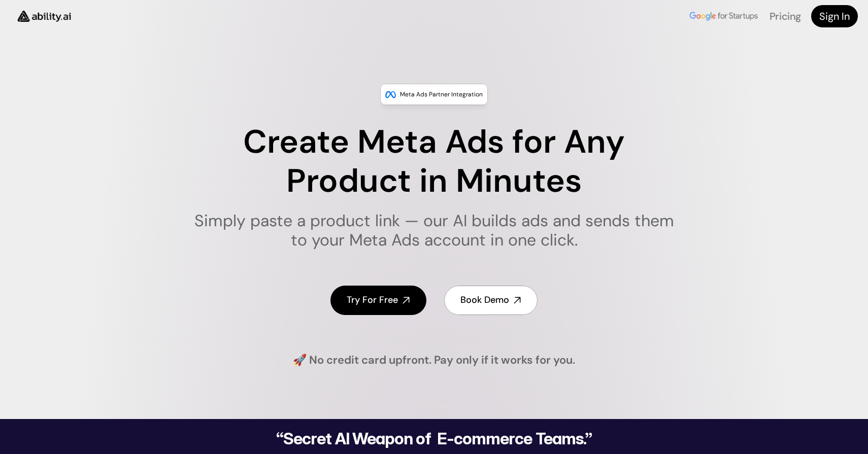 The width and height of the screenshot is (868, 454). What do you see at coordinates (372, 300) in the screenshot?
I see `h4: Try For Free` at bounding box center [372, 300].